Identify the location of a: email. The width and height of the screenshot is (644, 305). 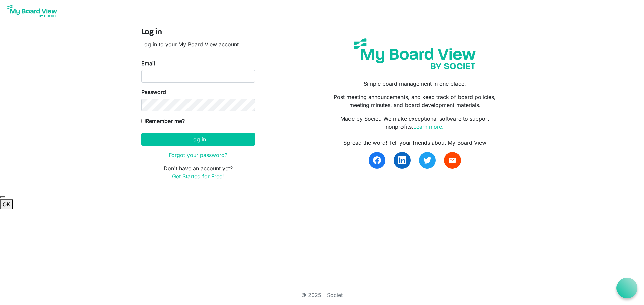
(452, 161).